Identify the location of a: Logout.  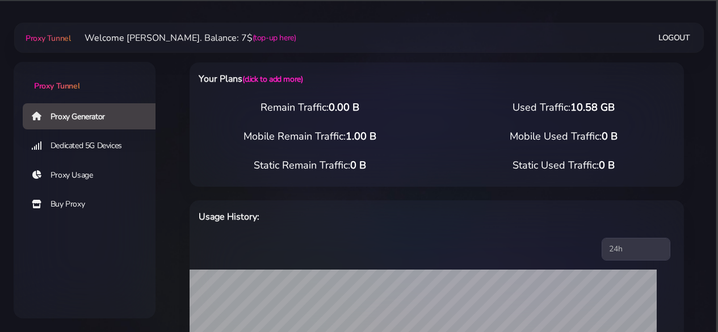
(674, 37).